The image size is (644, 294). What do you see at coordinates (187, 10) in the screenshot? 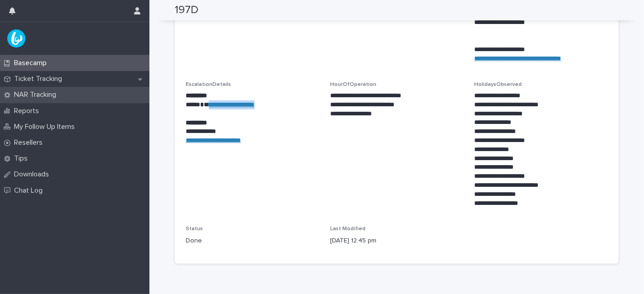
I see `h2: 197D` at bounding box center [187, 10].